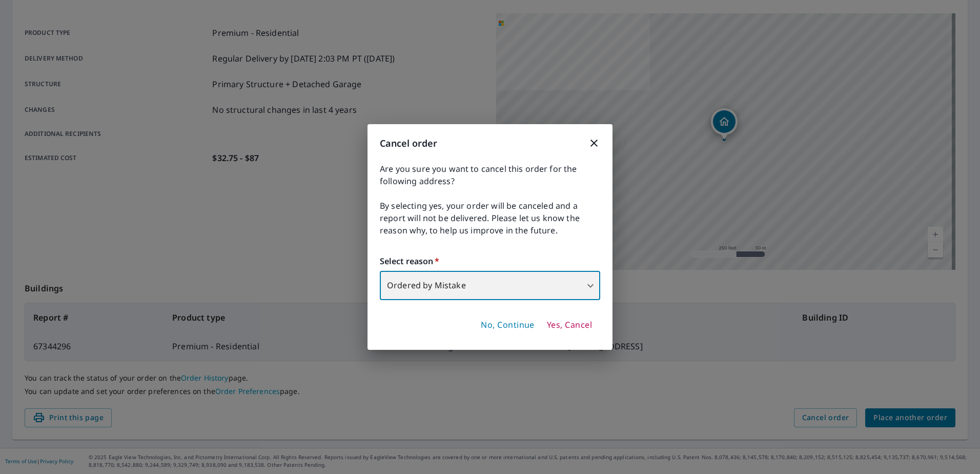 The width and height of the screenshot is (980, 474). Describe the element at coordinates (490, 285) in the screenshot. I see `div: Ordered by Mistake` at that location.